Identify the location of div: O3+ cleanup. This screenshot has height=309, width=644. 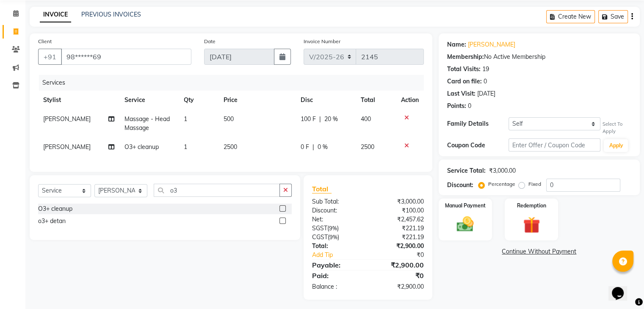
(55, 209).